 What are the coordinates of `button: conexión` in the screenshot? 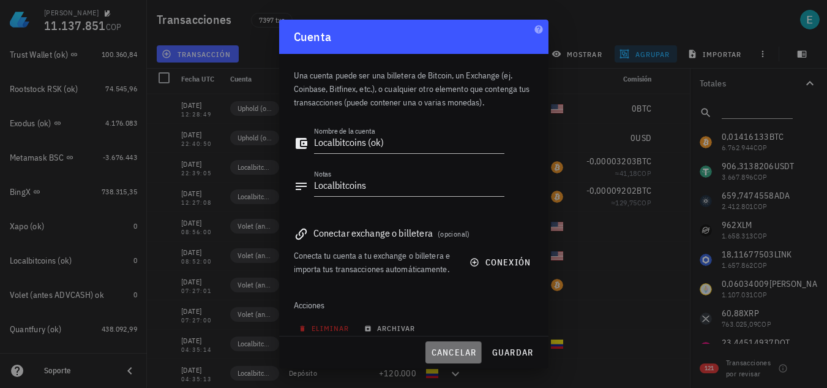 It's located at (502, 262).